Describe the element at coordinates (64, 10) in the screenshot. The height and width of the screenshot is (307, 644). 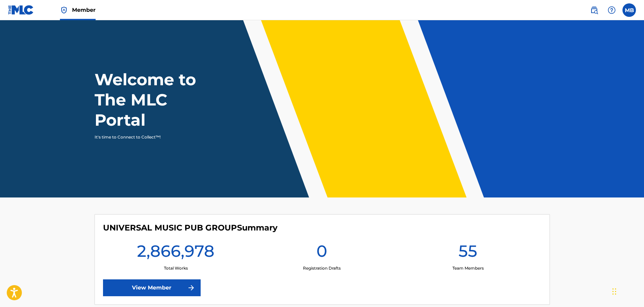
I see `img: Top Rightsholder` at that location.